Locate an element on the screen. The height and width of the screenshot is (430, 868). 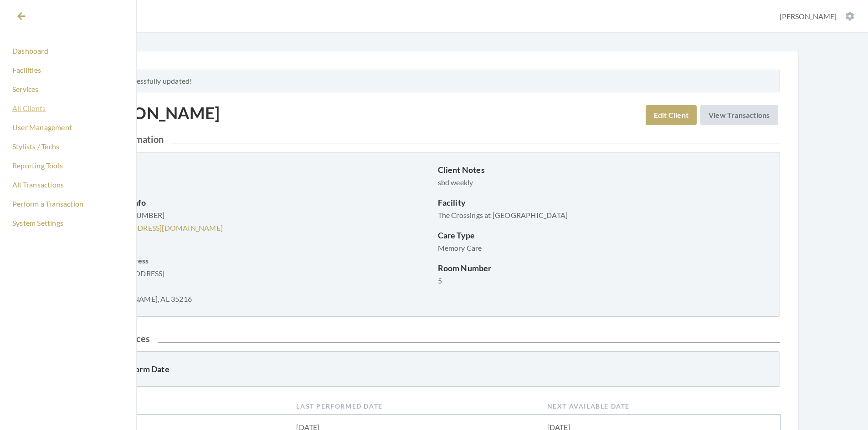
a: Stylists / Techs is located at coordinates (68, 147).